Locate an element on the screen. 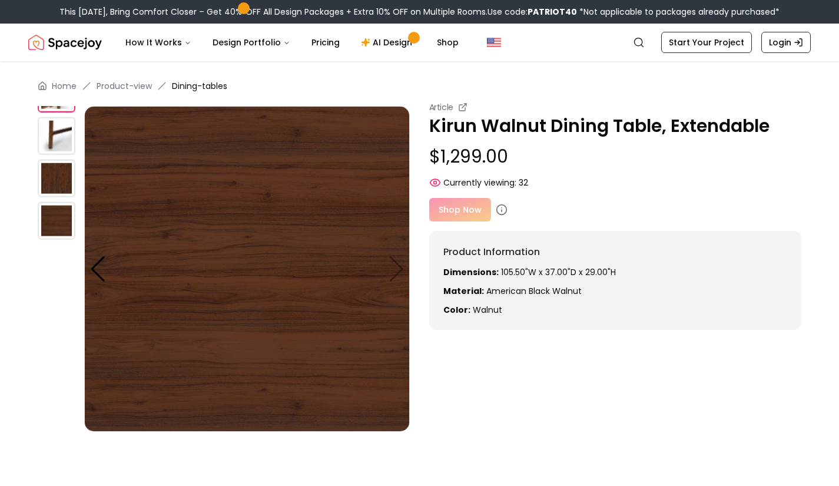  strong: Material: is located at coordinates (463, 291).